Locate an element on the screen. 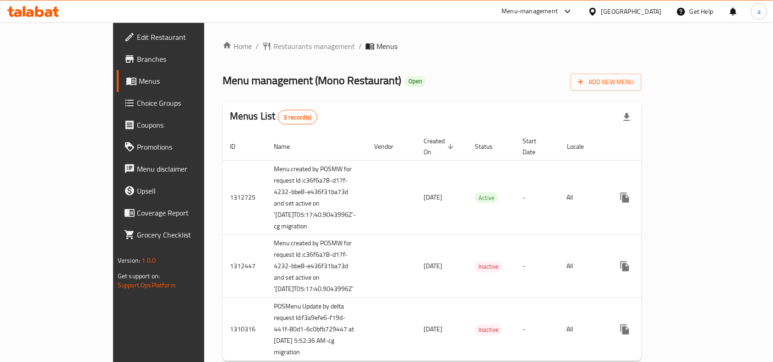  span: Open is located at coordinates (415, 81).